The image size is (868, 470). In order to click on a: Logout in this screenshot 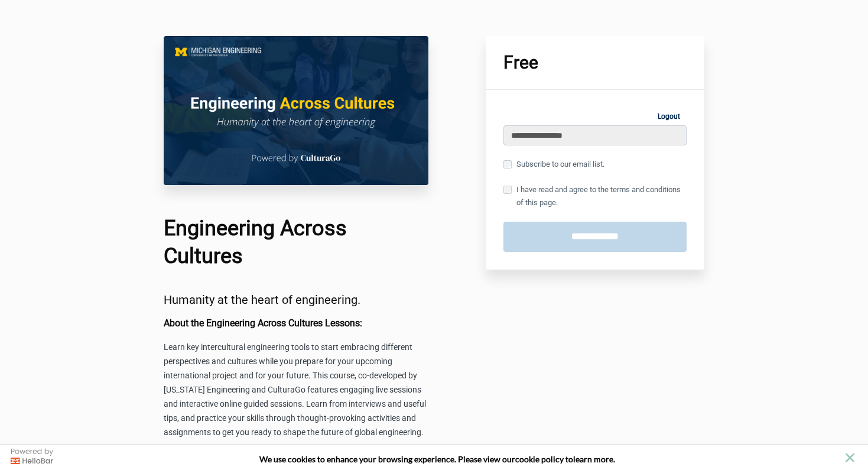, I will do `click(669, 117)`.